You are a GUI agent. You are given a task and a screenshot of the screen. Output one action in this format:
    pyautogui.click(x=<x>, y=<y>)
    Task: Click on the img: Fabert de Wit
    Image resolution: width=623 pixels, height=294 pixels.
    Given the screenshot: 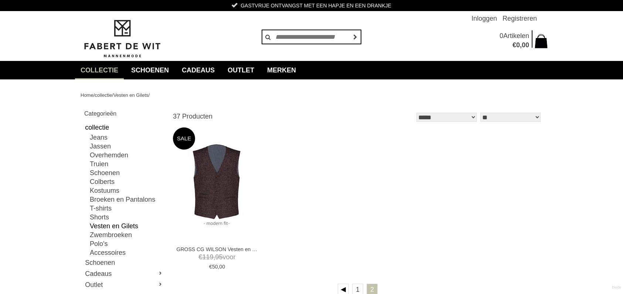 What is the action you would take?
    pyautogui.click(x=122, y=39)
    